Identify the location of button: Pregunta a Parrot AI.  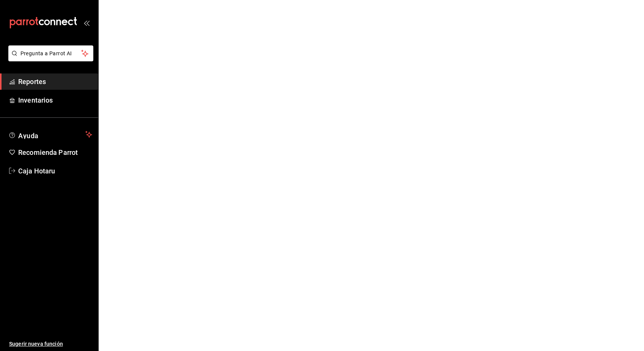
(50, 54).